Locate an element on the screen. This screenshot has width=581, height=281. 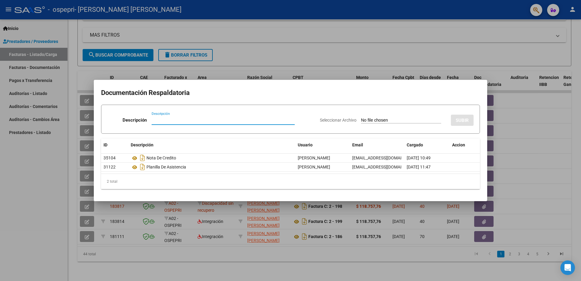
span: Accion is located at coordinates (458, 145).